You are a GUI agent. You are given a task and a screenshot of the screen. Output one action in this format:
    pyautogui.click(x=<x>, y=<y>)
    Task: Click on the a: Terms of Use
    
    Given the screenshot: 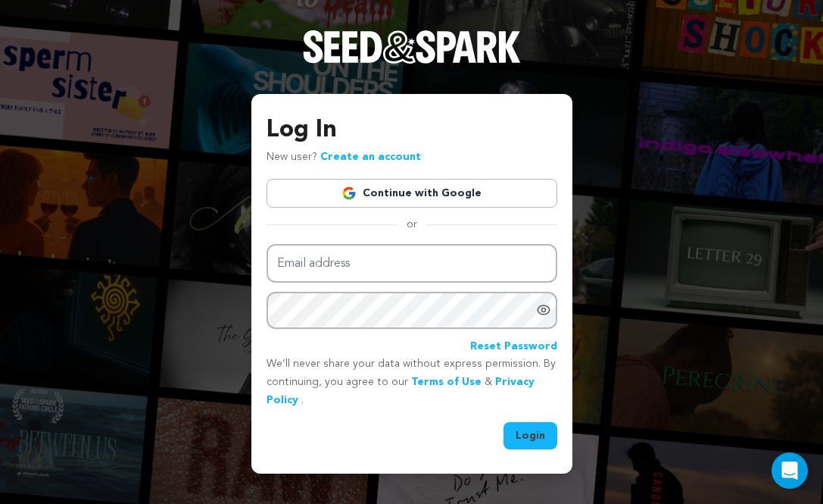 What is the action you would take?
    pyautogui.click(x=446, y=382)
    